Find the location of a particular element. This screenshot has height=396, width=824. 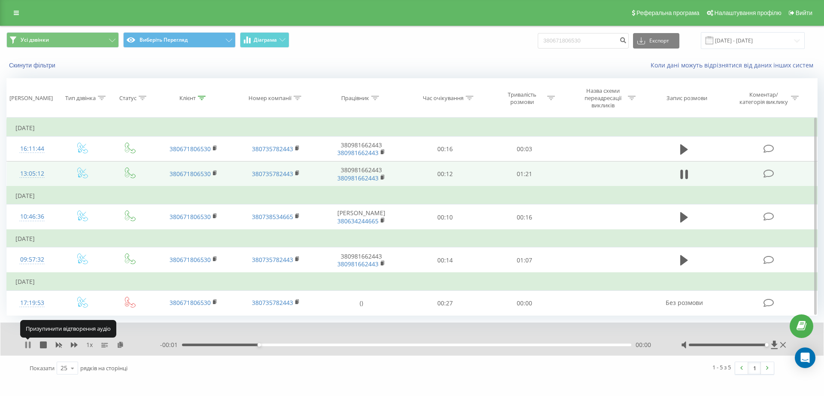

font: Експорт is located at coordinates (659, 40).